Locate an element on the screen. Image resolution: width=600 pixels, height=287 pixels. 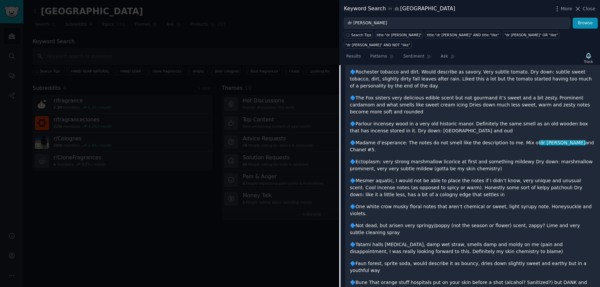
span: Close is located at coordinates (589, 9).